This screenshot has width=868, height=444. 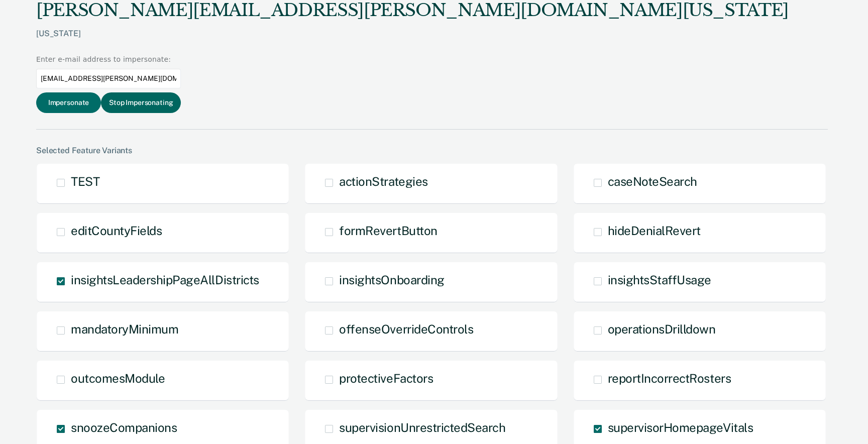 What do you see at coordinates (406, 329) in the screenshot?
I see `span: offenseOverrideControls` at bounding box center [406, 329].